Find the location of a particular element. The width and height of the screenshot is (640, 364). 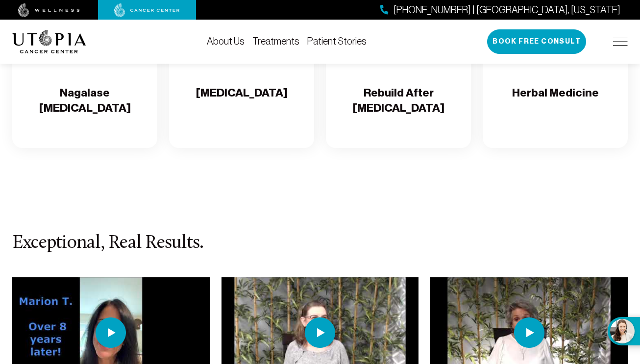

a: About Us is located at coordinates (225, 41).